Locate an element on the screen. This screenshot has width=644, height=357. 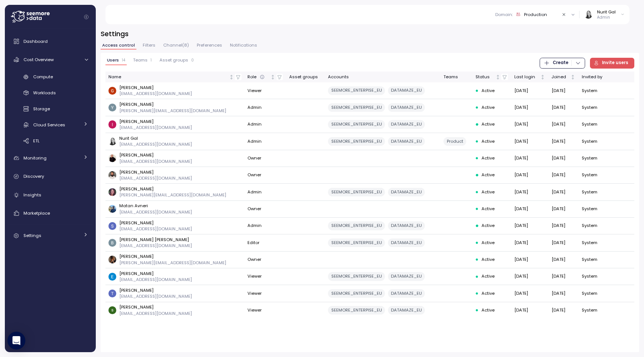
img: ACg8ocKLuhHFaZBJRg6H14Zm3JrTaqN1bnDy5ohLcNYWE-rfMITsOg=s96-c is located at coordinates (112, 124).